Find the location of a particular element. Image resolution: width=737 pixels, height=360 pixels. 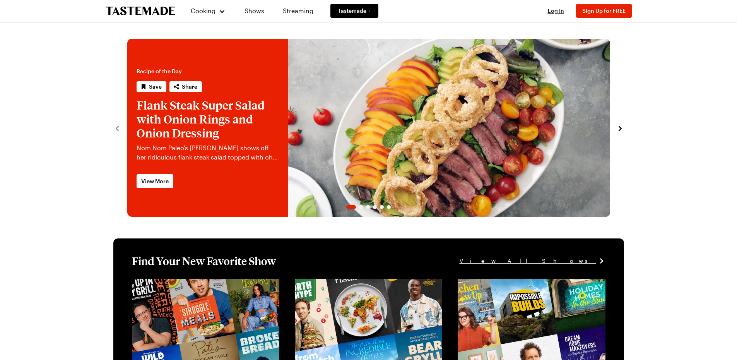

span: Go to slide 1 is located at coordinates (351, 207).